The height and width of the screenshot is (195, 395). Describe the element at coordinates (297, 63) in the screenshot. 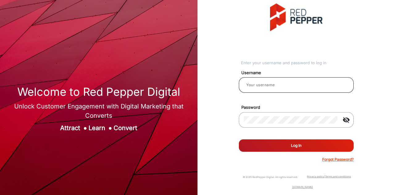

I see `div: Enter your username and password to log in` at that location.